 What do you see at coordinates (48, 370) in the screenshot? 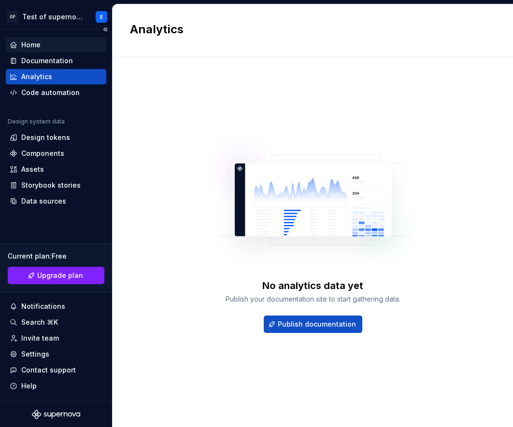
I see `div: Contact support` at bounding box center [48, 370].